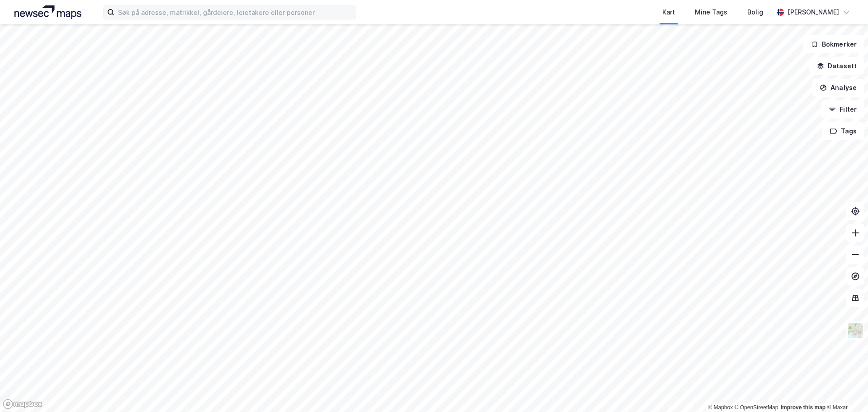 The height and width of the screenshot is (412, 868). Describe the element at coordinates (755, 12) in the screenshot. I see `div: Bolig` at that location.